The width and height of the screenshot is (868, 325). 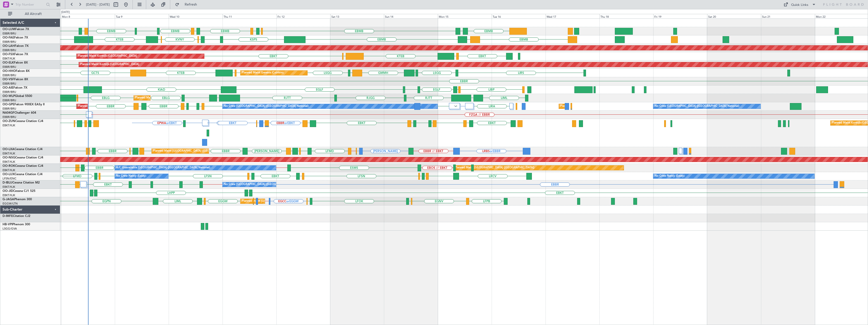 What do you see at coordinates (9, 104) in the screenshot?
I see `span: OO-GPE` at bounding box center [9, 104].